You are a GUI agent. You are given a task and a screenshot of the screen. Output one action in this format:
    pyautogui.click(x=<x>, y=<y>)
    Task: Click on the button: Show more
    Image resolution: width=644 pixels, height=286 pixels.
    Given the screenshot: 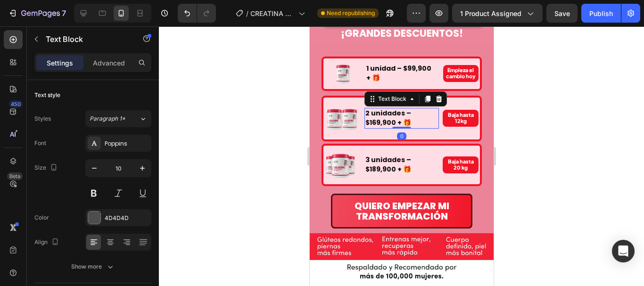 What is the action you would take?
    pyautogui.click(x=93, y=267)
    